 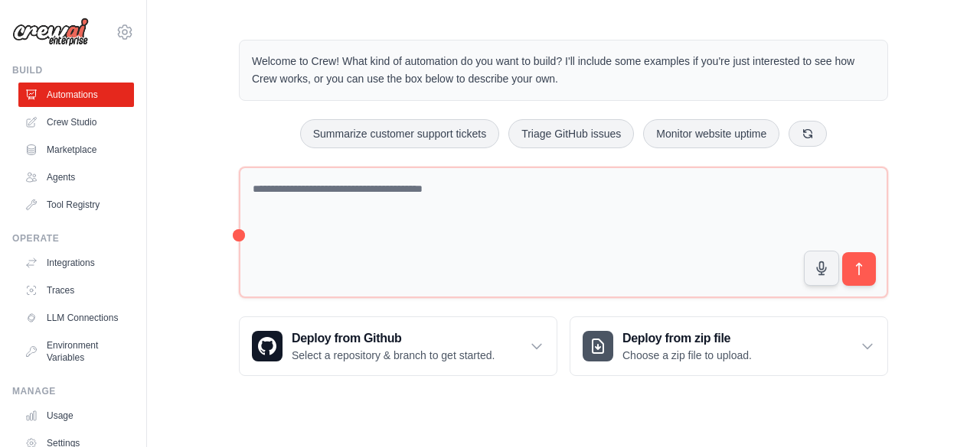 I want to click on h3: Deploy from zip file, so click(x=687, y=338).